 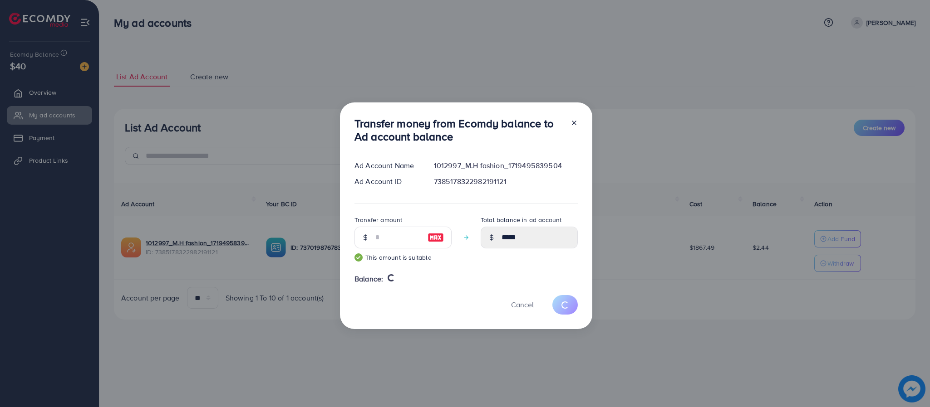 I want to click on small: This amount is suitable, so click(x=403, y=258).